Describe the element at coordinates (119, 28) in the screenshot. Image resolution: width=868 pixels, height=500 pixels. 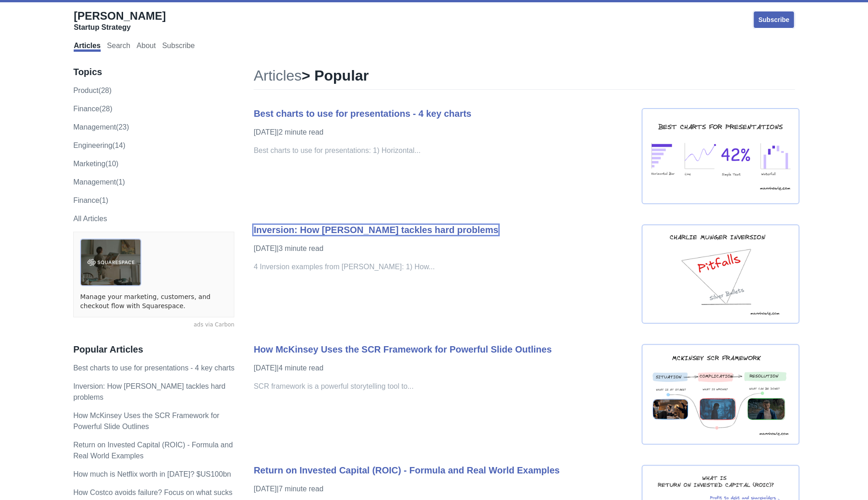
I see `div: Startup Strategy` at that location.